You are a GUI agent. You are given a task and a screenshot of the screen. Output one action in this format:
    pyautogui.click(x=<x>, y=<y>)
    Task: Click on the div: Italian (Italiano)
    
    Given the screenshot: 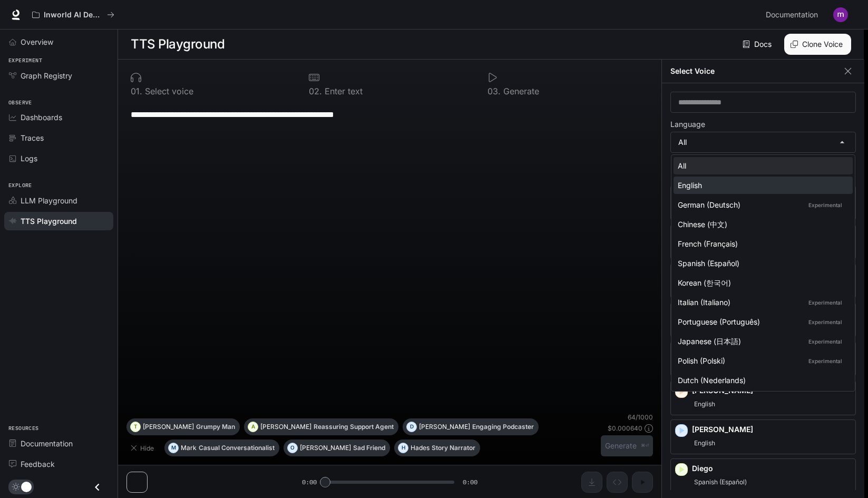 What is the action you would take?
    pyautogui.click(x=761, y=302)
    